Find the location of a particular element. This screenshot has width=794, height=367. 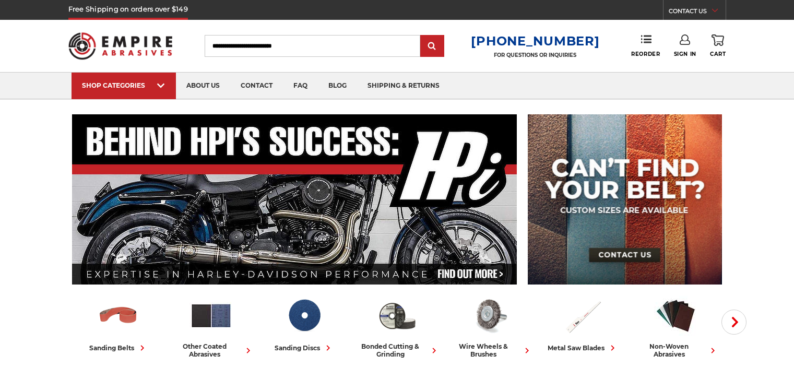

a: bonded cutting & grinding is located at coordinates (397, 326).